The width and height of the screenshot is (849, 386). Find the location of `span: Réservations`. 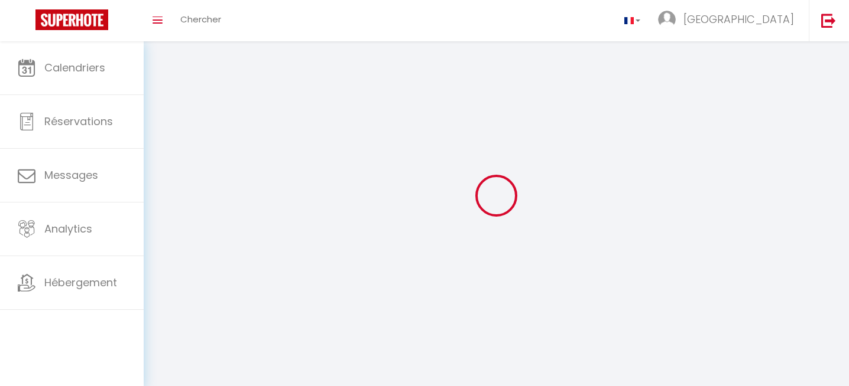

span: Réservations is located at coordinates (79, 121).